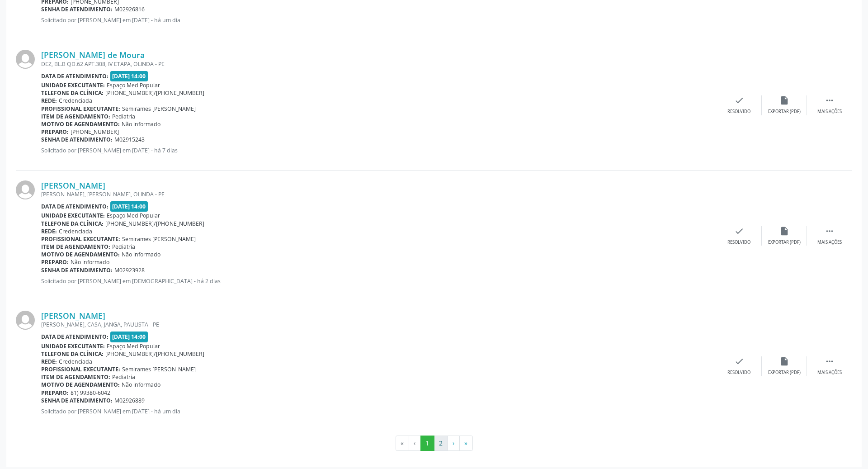 This screenshot has width=868, height=469. What do you see at coordinates (129, 9) in the screenshot?
I see `span: M02926816` at bounding box center [129, 9].